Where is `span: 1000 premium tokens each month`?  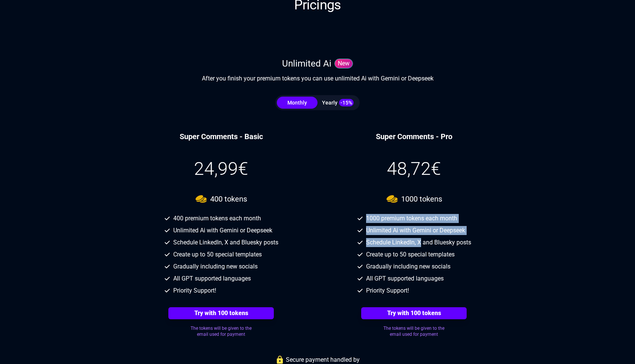 span: 1000 premium tokens each month is located at coordinates (412, 218).